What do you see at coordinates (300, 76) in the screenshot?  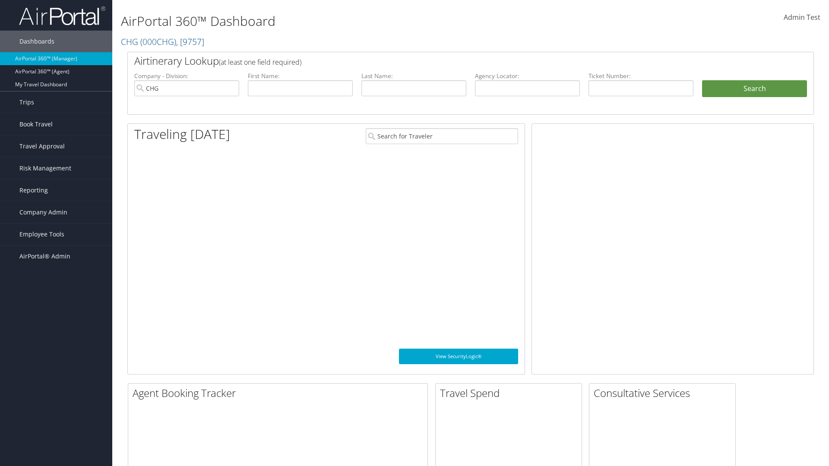 I see `label: First Name:` at bounding box center [300, 76].